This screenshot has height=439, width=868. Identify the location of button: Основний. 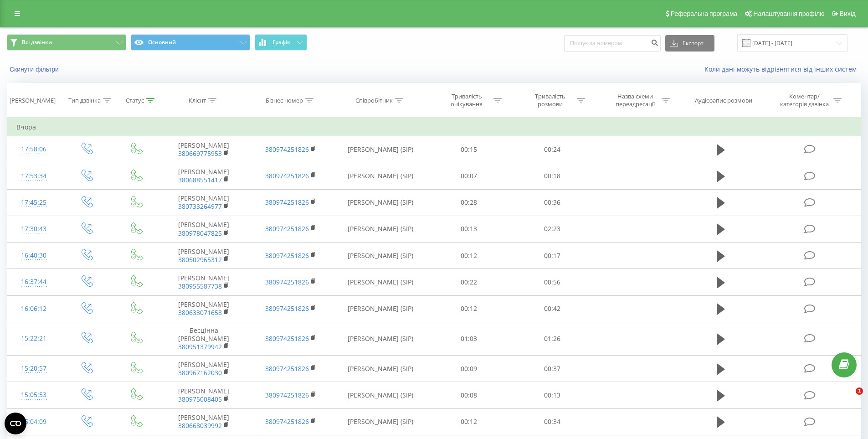
(191, 43).